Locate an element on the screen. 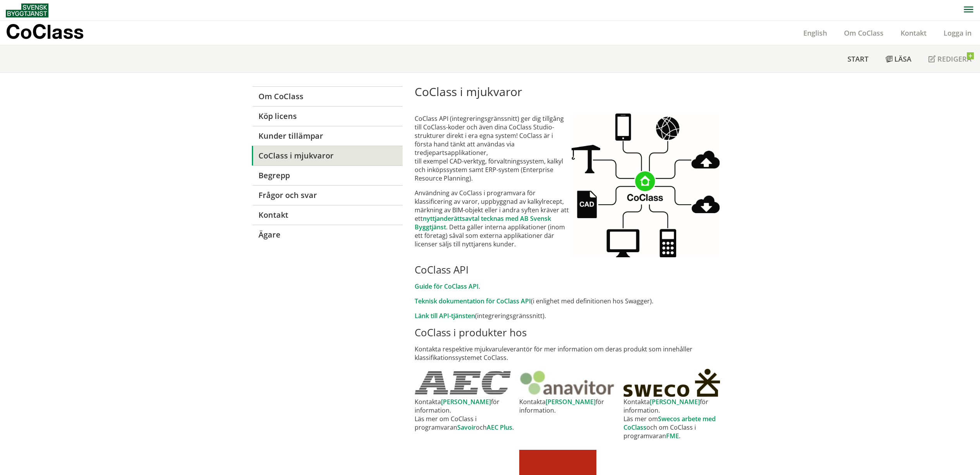  a: CoClass i mjukvaror is located at coordinates (327, 155).